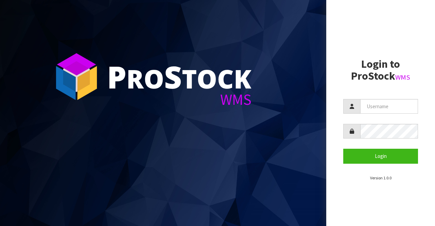 The image size is (435, 226). I want to click on h2: Login to ProStock, so click(381, 70).